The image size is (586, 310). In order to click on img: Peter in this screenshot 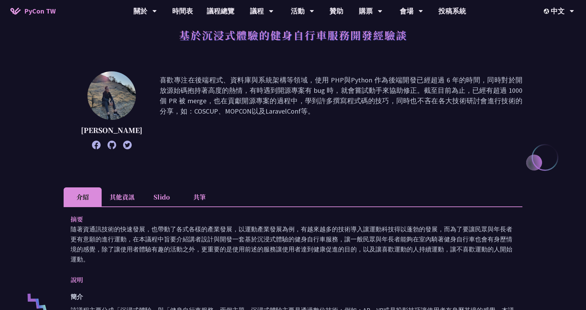, I will do `click(112, 95)`.